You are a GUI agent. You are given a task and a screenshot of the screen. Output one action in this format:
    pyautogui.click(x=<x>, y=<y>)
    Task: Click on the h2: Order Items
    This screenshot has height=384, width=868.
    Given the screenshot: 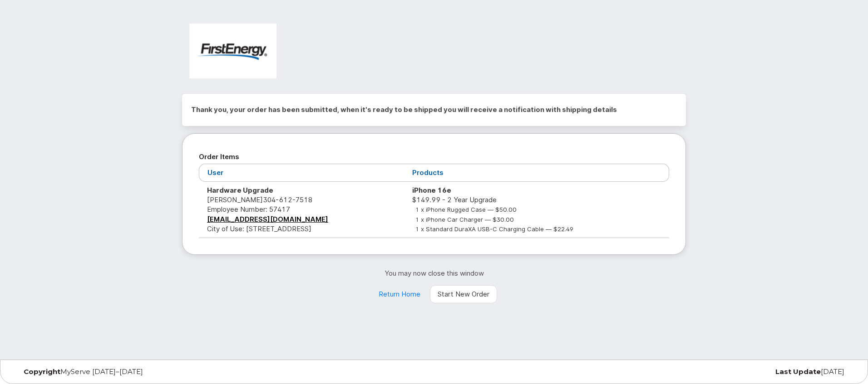 What is the action you would take?
    pyautogui.click(x=434, y=157)
    